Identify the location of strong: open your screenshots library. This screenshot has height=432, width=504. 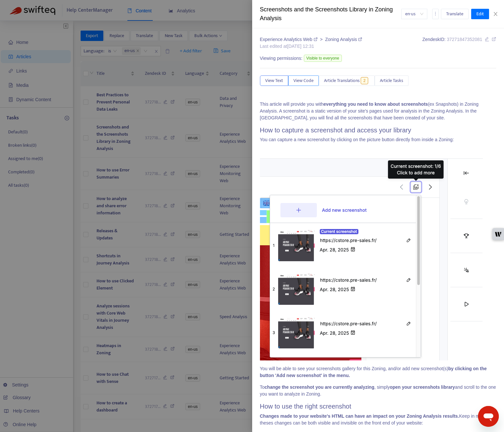
(422, 387).